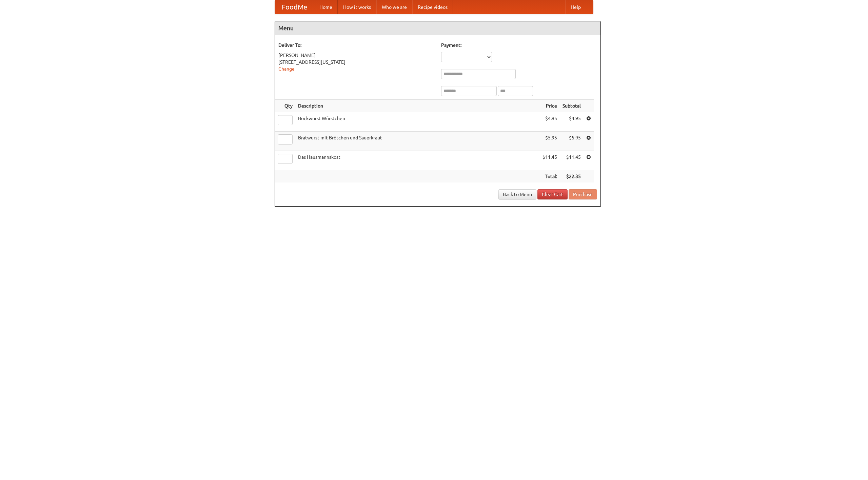 Image resolution: width=868 pixels, height=480 pixels. I want to click on th: $22.35, so click(572, 176).